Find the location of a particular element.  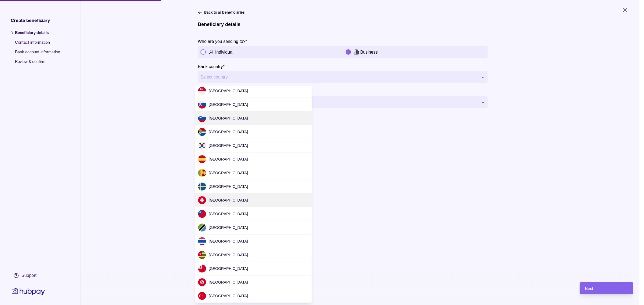

img: lk is located at coordinates (202, 173).